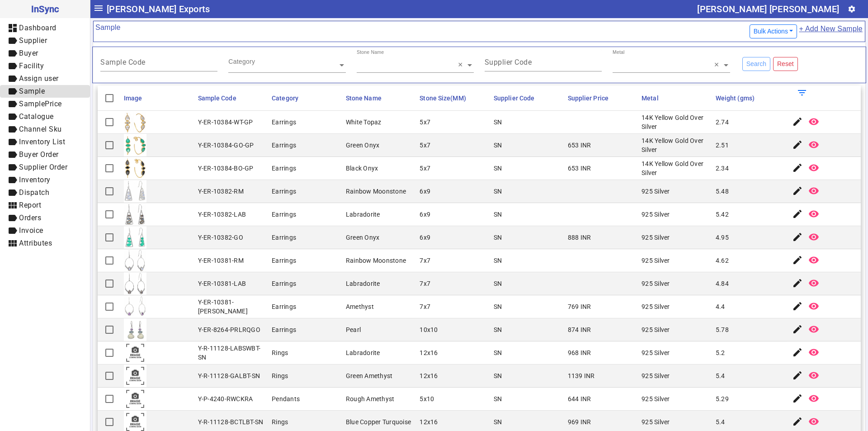 The height and width of the screenshot is (431, 868). Describe the element at coordinates (370, 399) in the screenshot. I see `div: Rough Amethyst` at that location.